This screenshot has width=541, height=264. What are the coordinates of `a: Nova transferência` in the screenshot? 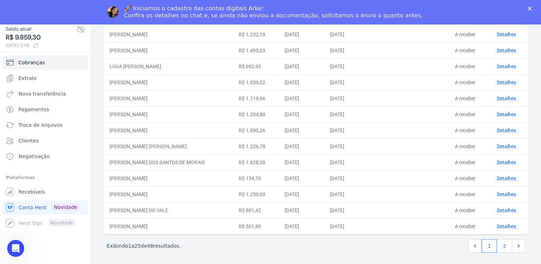 It's located at (45, 94).